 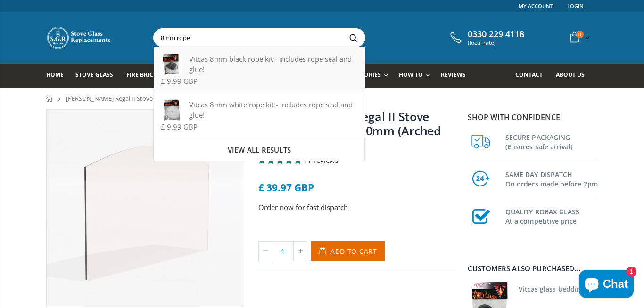 I want to click on button: Add to Cart, so click(x=348, y=251).